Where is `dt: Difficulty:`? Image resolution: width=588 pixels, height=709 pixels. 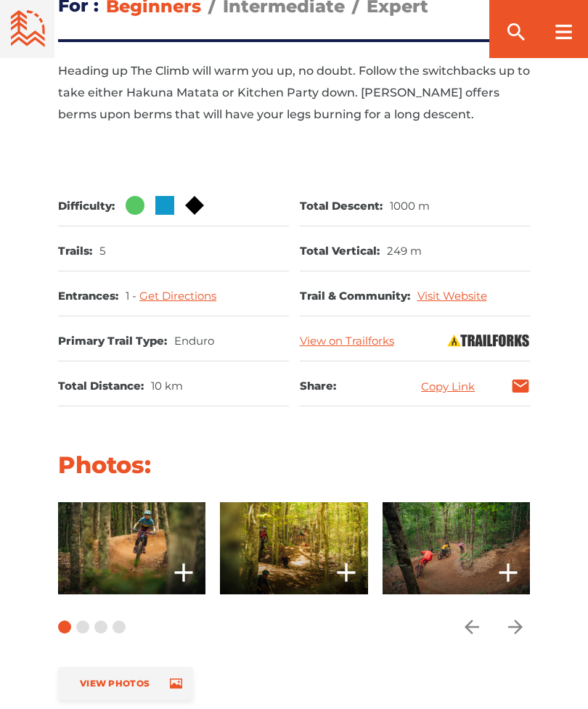
dt: Difficulty: is located at coordinates (86, 206).